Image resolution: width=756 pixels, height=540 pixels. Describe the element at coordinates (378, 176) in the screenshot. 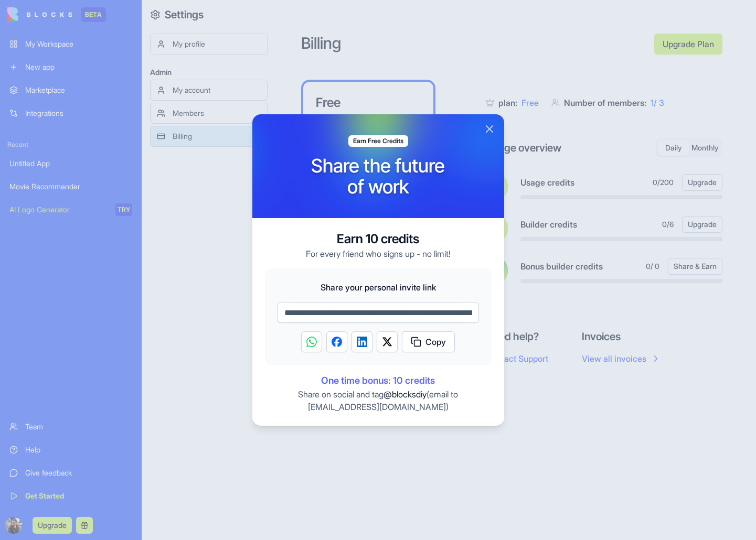

I see `h1: Share the future of work` at that location.